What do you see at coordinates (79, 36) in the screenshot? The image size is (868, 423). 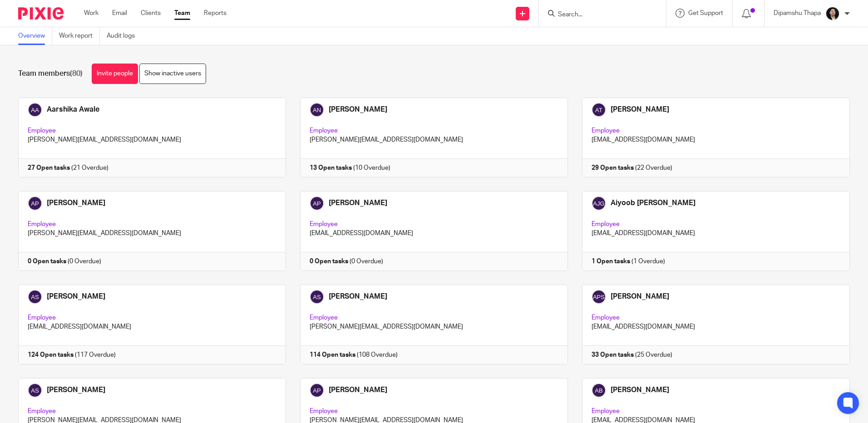 I see `a: Work report` at bounding box center [79, 36].